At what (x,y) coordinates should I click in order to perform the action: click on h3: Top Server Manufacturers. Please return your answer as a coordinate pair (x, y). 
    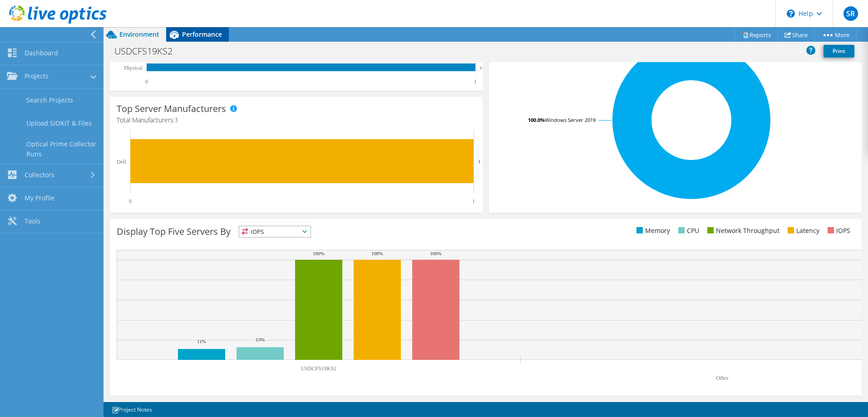
    Looking at the image, I should click on (171, 109).